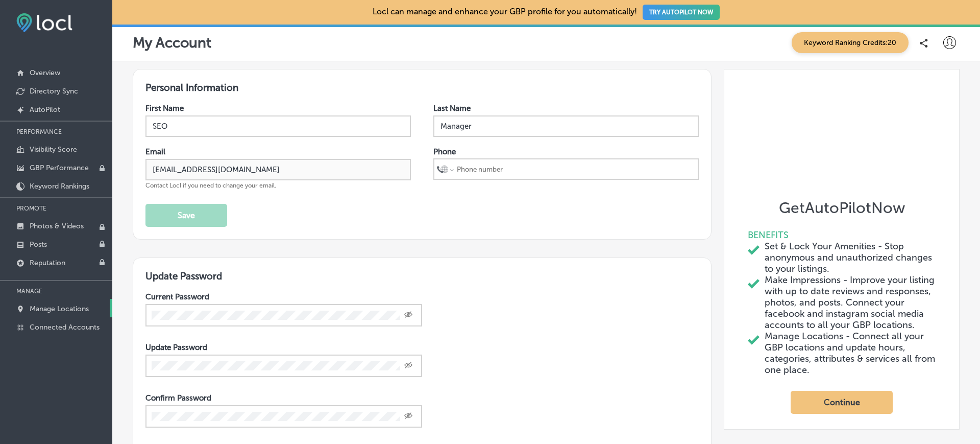 This screenshot has width=980, height=444. Describe the element at coordinates (842, 208) in the screenshot. I see `p: Get AutoPilot Now` at that location.